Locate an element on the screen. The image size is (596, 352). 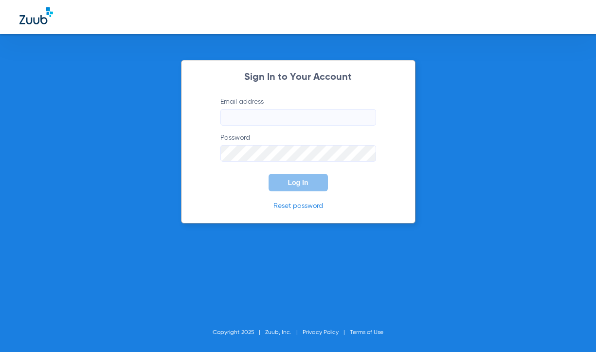
li: Copyright 2025 is located at coordinates (239, 332).